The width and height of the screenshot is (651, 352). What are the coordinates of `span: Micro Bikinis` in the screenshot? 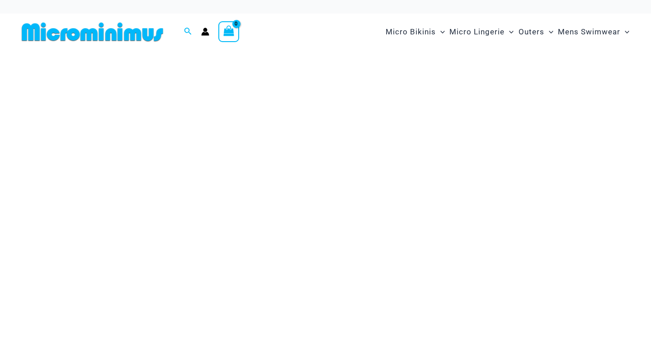 It's located at (411, 32).